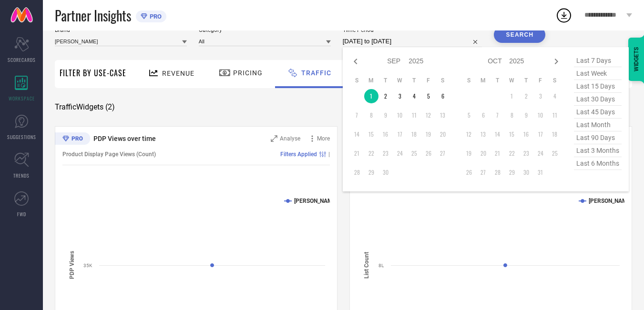 The image size is (644, 310). Describe the element at coordinates (154, 16) in the screenshot. I see `span: PRO` at that location.